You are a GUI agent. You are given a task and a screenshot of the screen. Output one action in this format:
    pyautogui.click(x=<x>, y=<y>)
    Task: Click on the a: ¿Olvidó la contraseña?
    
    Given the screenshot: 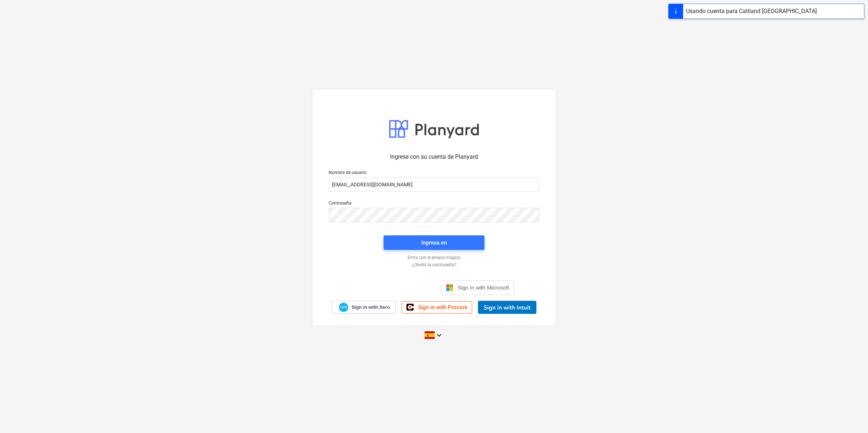 What is the action you would take?
    pyautogui.click(x=434, y=265)
    